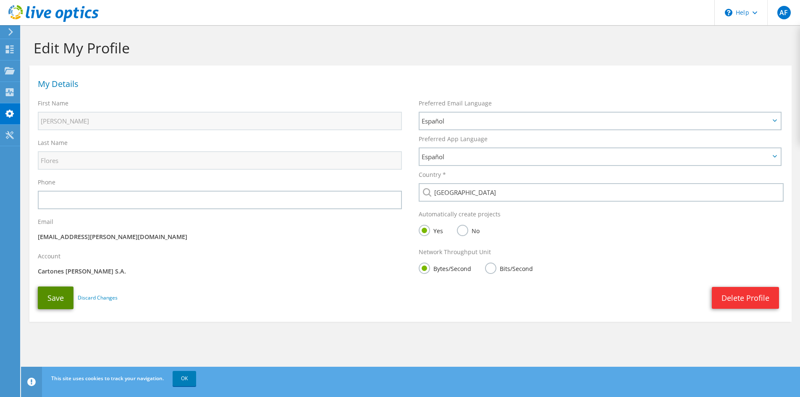 The height and width of the screenshot is (397, 800). Describe the element at coordinates (445, 267) in the screenshot. I see `label: Bytes/Second` at that location.